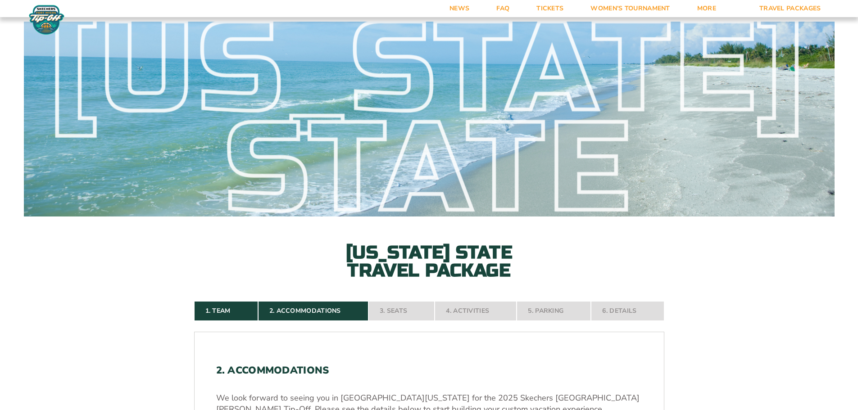  Describe the element at coordinates (46, 20) in the screenshot. I see `img: Fort Myers Tip-Off` at that location.